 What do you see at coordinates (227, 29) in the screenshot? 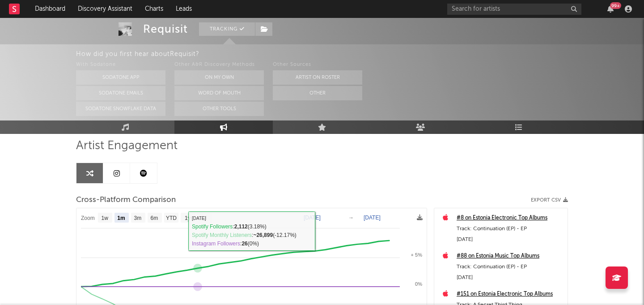
I see `button: Tracking` at bounding box center [227, 29].